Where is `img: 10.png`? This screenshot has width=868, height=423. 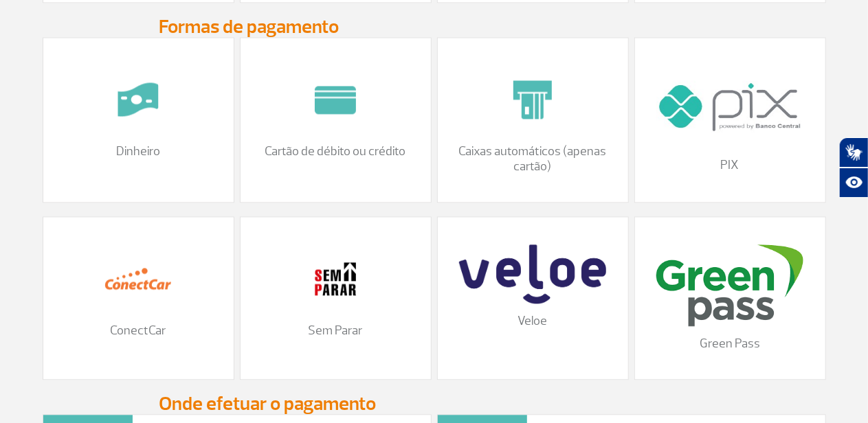 img: 10.png is located at coordinates (532, 100).